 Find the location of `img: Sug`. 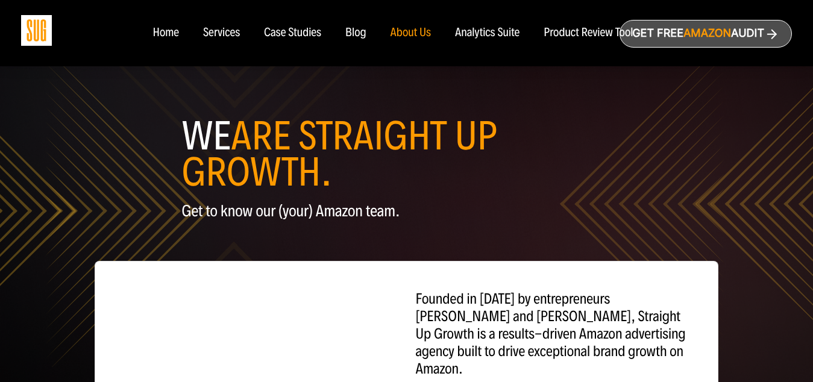

img: Sug is located at coordinates (36, 30).